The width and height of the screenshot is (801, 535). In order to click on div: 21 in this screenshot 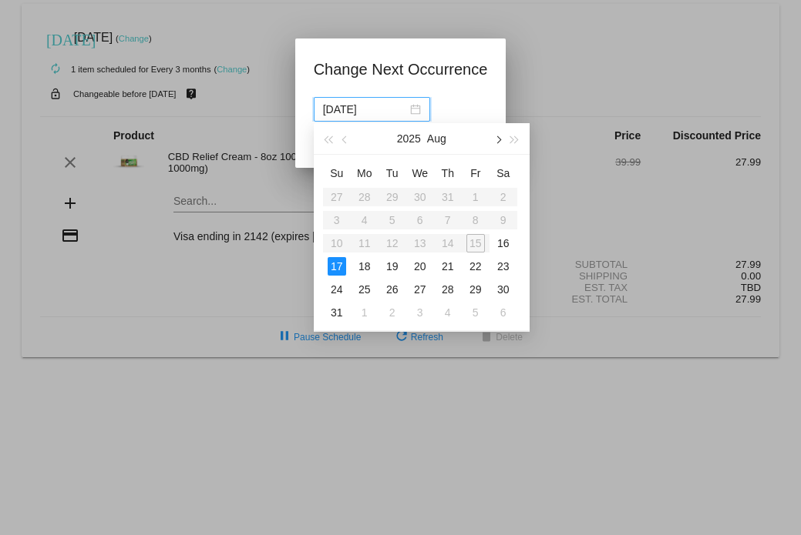, I will do `click(448, 267)`.